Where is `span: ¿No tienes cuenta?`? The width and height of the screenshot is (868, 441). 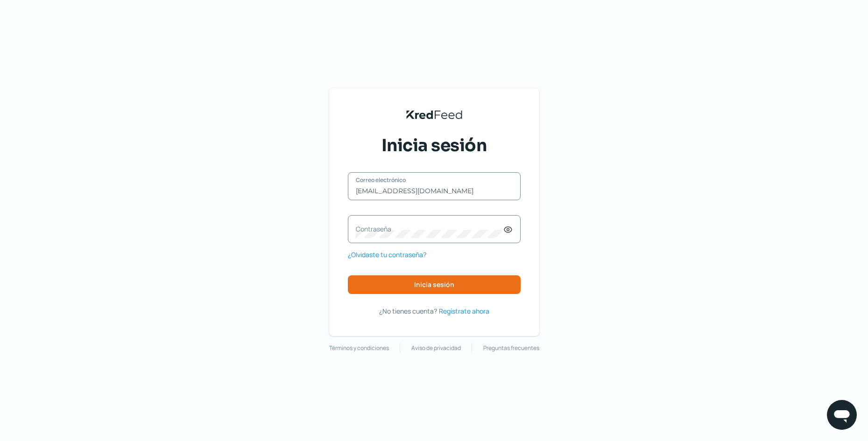
span: ¿No tienes cuenta? is located at coordinates (408, 311).